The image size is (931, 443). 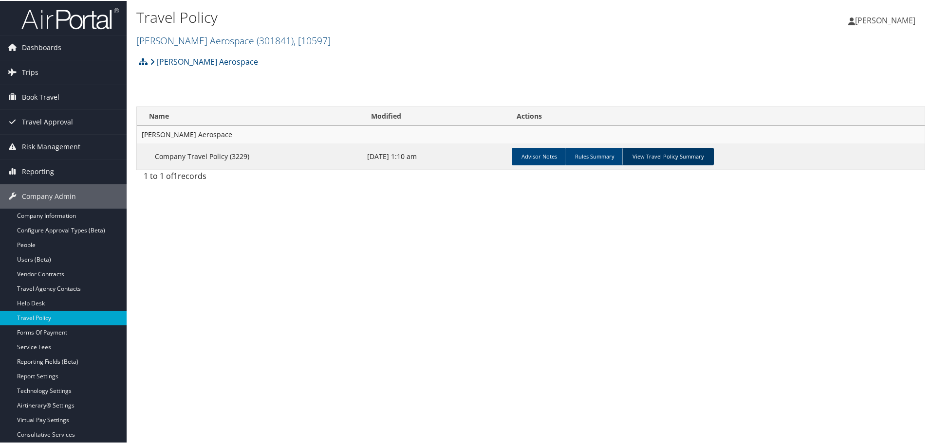 What do you see at coordinates (716, 115) in the screenshot?
I see `th: Actions` at bounding box center [716, 115].